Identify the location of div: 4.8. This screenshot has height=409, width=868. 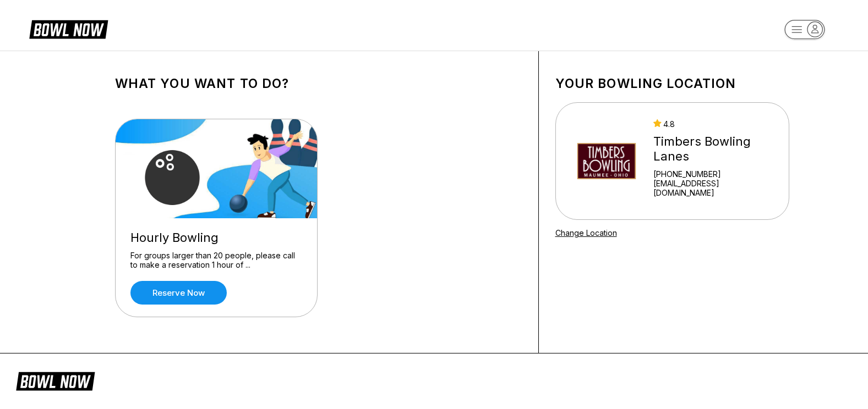
(714, 124).